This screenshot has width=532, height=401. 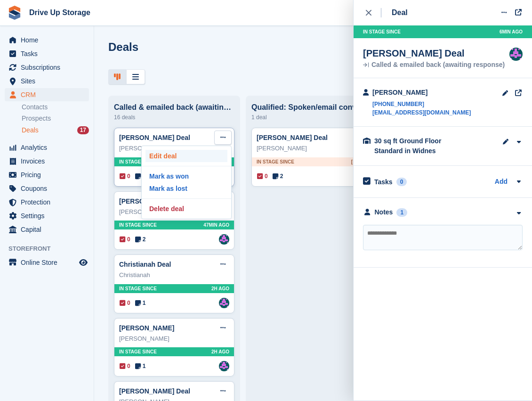 What do you see at coordinates (124, 46) in the screenshot?
I see `h1: Deals` at bounding box center [124, 46].